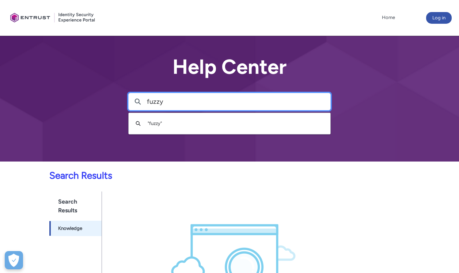  What do you see at coordinates (231, 124) in the screenshot?
I see `div: " fuzzy "` at bounding box center [231, 124].